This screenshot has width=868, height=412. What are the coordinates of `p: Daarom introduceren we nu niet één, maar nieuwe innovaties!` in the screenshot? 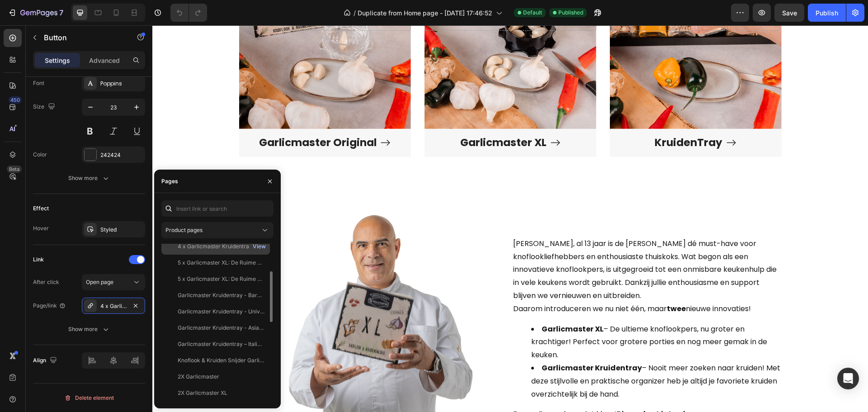 It's located at (495, 284).